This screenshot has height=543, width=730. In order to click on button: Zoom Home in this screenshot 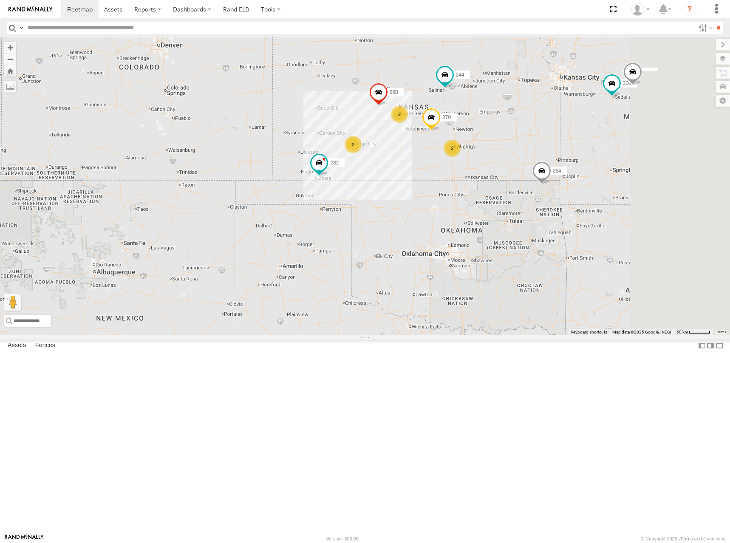, I will do `click(10, 71)`.